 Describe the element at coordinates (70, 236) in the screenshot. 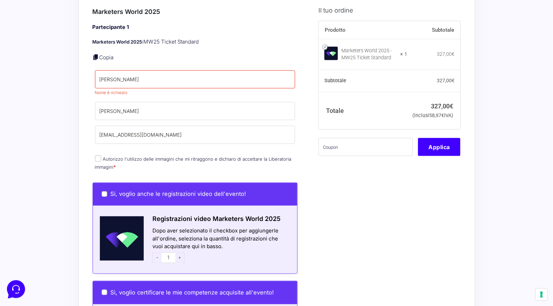

I see `p: Messaggi` at that location.